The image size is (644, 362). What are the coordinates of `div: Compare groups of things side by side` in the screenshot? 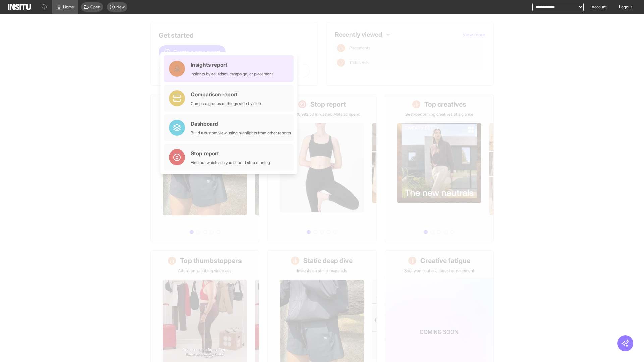 It's located at (226, 104).